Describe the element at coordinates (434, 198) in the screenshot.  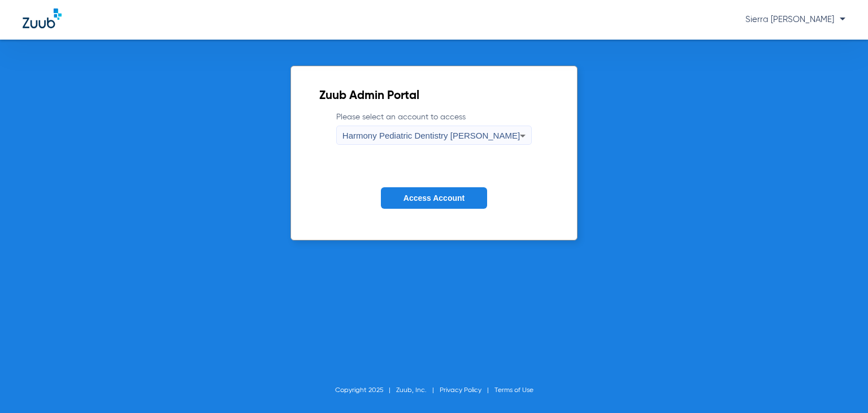
I see `span: Access Account` at that location.